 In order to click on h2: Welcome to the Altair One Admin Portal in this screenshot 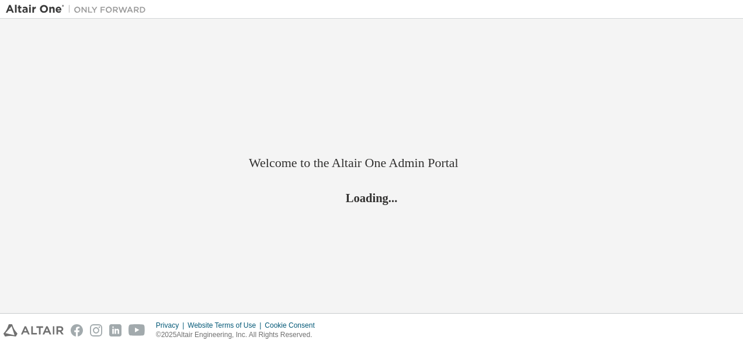, I will do `click(371, 163)`.